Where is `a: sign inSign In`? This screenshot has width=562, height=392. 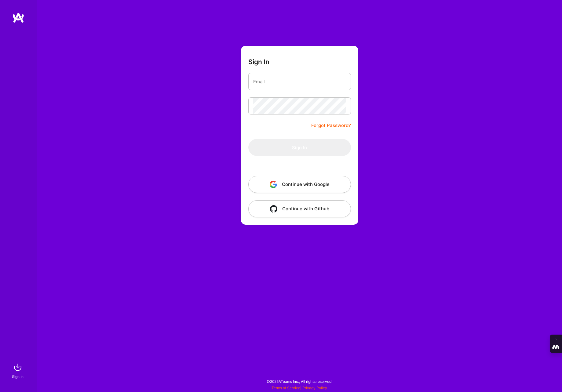
a: sign inSign In is located at coordinates (18, 370).